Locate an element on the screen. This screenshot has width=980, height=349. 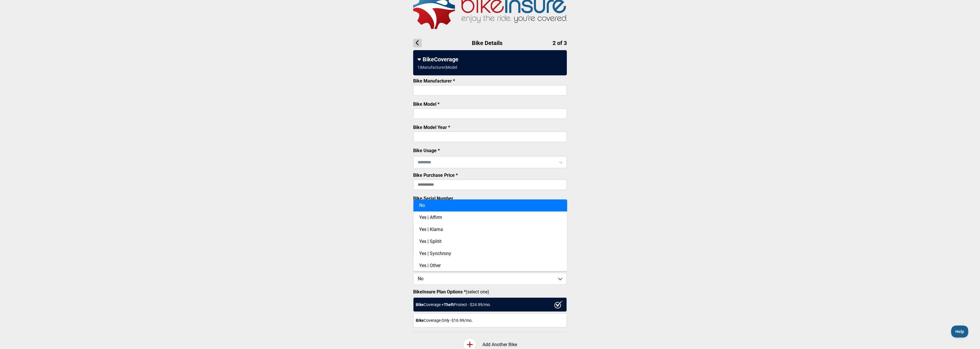
p: Please enter each non-stock bike accessory on a separate line is located at coordinates (490, 257).